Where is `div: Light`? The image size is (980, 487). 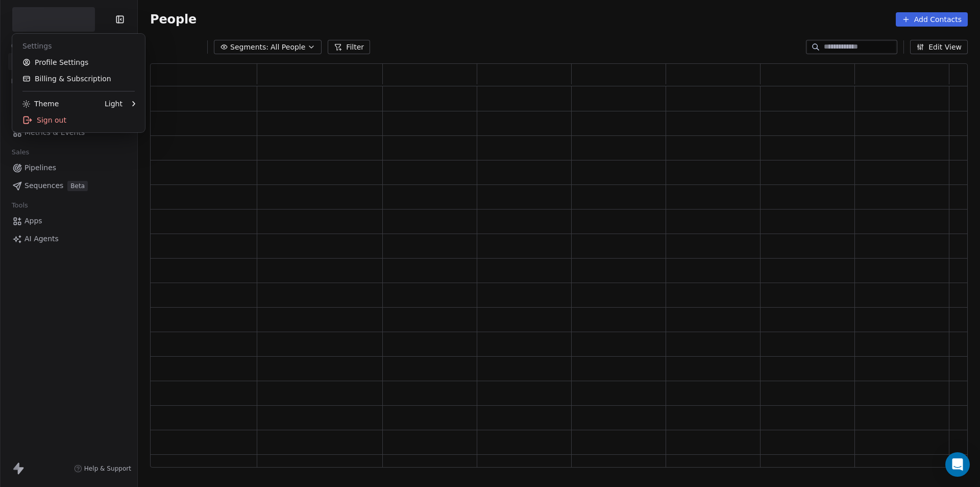
div: Light is located at coordinates (114, 104).